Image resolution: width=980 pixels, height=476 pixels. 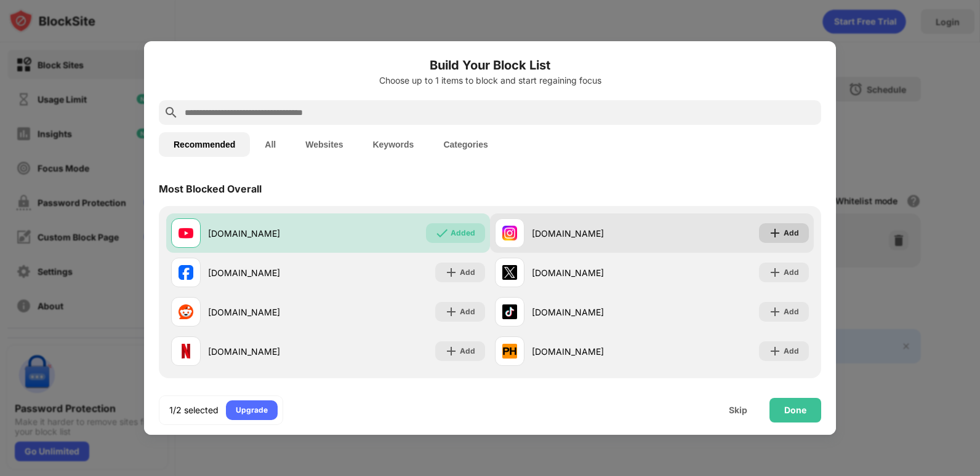 I want to click on div: Done, so click(x=796, y=410).